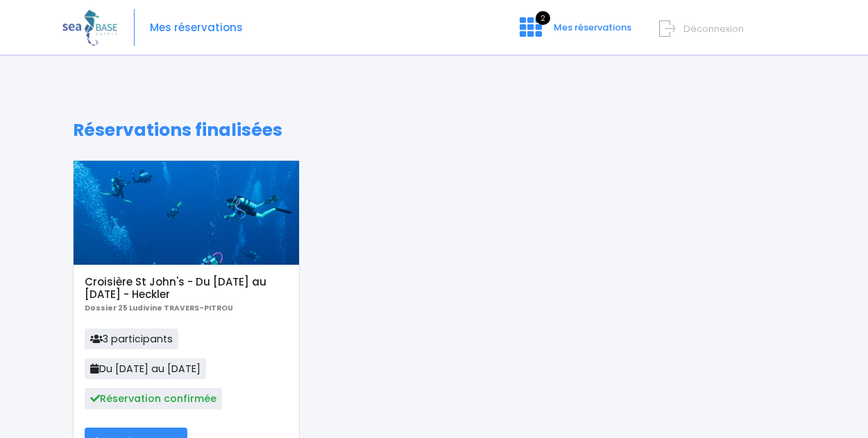  Describe the element at coordinates (159, 308) in the screenshot. I see `b: Dossier 25 Ludivine TRAVERS-PITROU` at that location.